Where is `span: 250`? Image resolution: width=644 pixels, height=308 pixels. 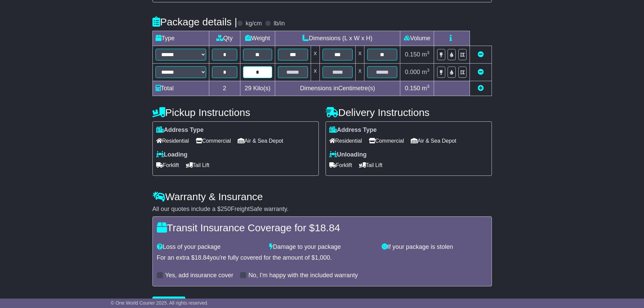 span: 250 is located at coordinates (226, 209).